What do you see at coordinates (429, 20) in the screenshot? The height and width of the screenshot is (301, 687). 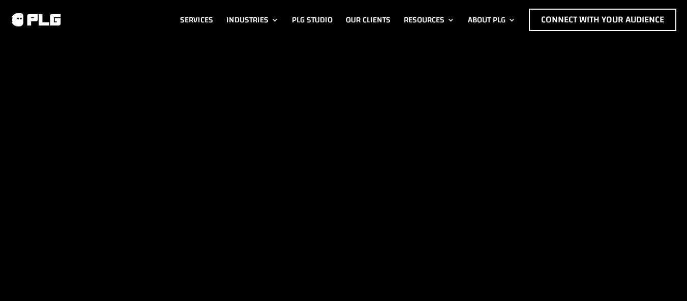 I see `a: Resources` at bounding box center [429, 20].